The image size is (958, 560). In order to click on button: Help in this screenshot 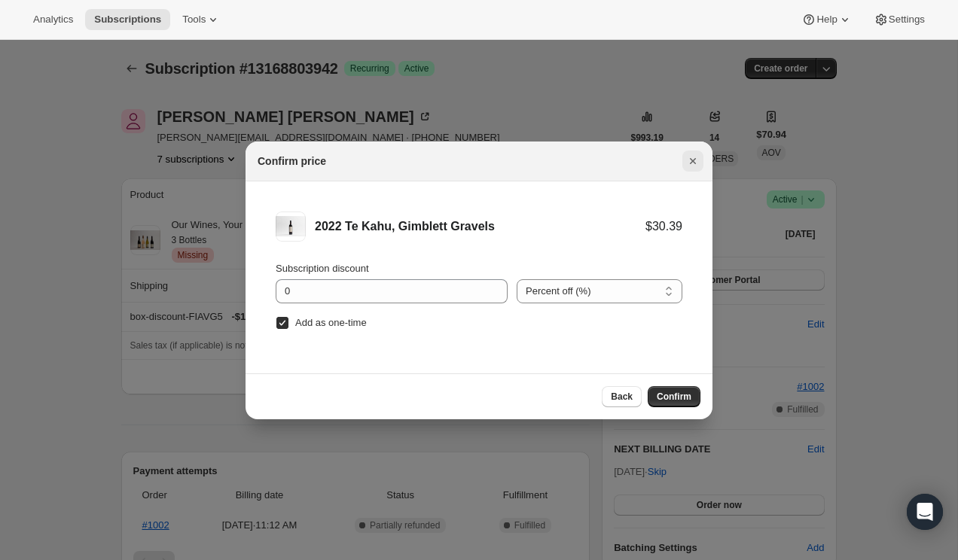, I will do `click(827, 19)`.